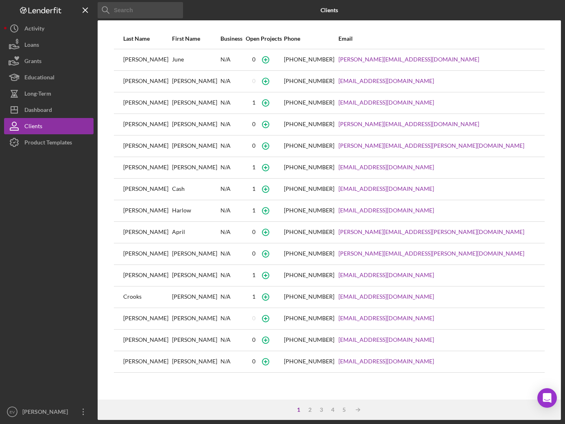 This screenshot has width=565, height=424. I want to click on div: Educational, so click(39, 78).